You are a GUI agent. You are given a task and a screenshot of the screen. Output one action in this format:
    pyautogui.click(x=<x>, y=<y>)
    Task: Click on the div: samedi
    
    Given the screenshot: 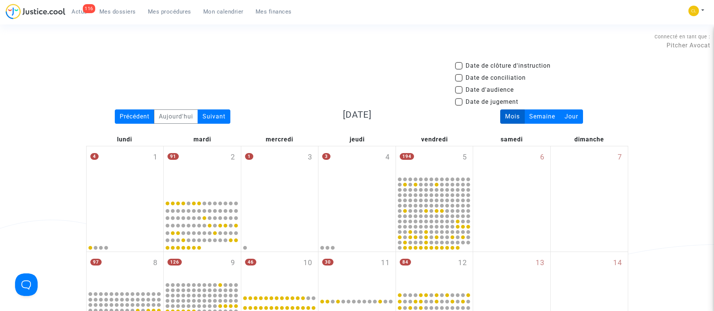 What is the action you would take?
    pyautogui.click(x=512, y=140)
    